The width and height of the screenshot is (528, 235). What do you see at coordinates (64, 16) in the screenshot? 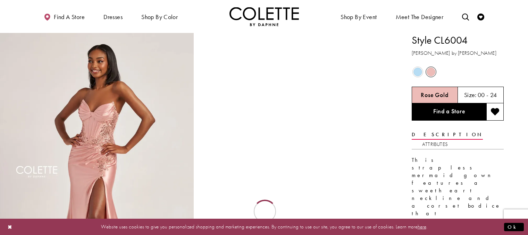
I see `a: Find a store` at bounding box center [64, 16].